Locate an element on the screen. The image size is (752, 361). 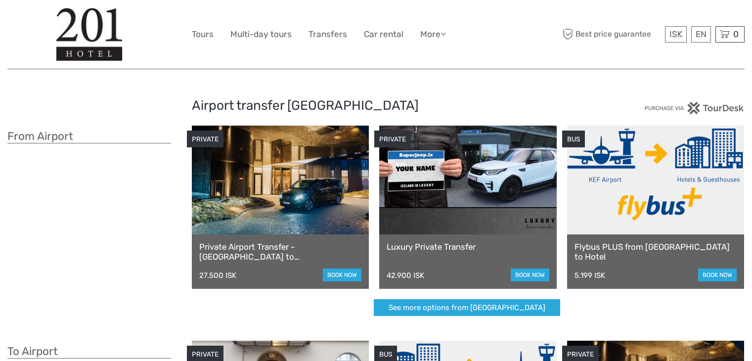
div: 5.199 ISK is located at coordinates (590, 275).